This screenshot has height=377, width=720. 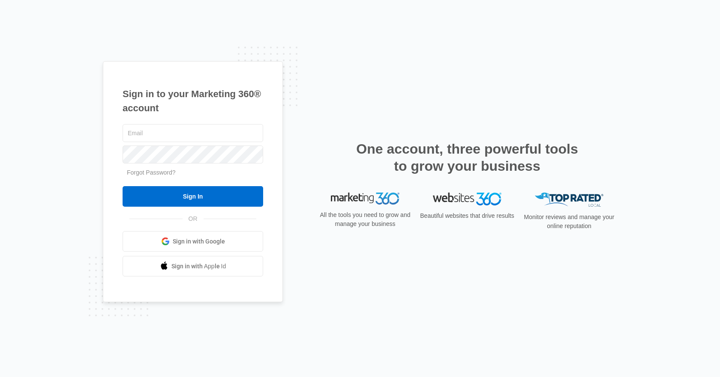 What do you see at coordinates (193, 266) in the screenshot?
I see `a: Sign in with Apple Id` at bounding box center [193, 266].